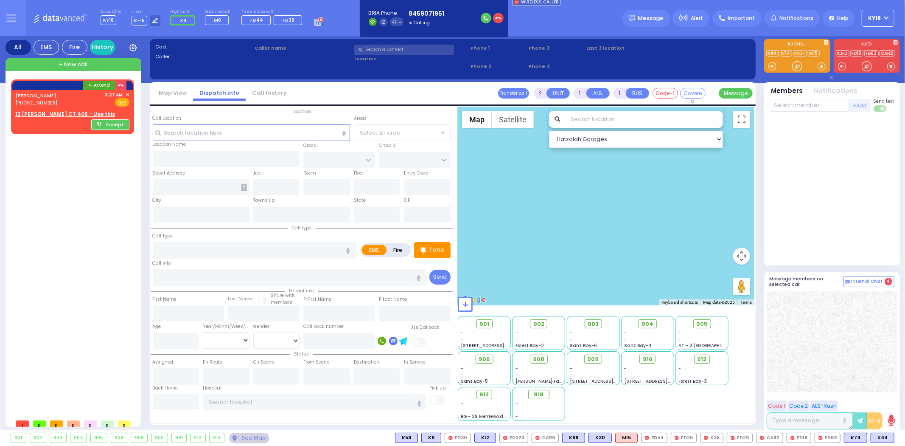 The width and height of the screenshot is (905, 446). What do you see at coordinates (539, 324) in the screenshot?
I see `span: 902` at bounding box center [539, 324].